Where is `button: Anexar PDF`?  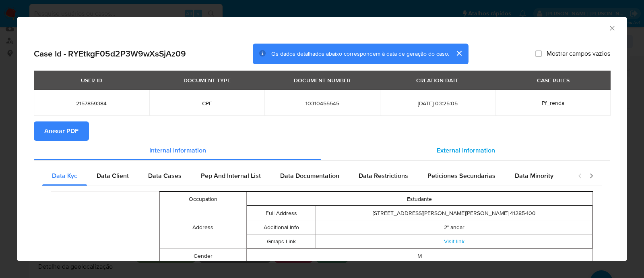 button: Anexar PDF is located at coordinates (61, 131).